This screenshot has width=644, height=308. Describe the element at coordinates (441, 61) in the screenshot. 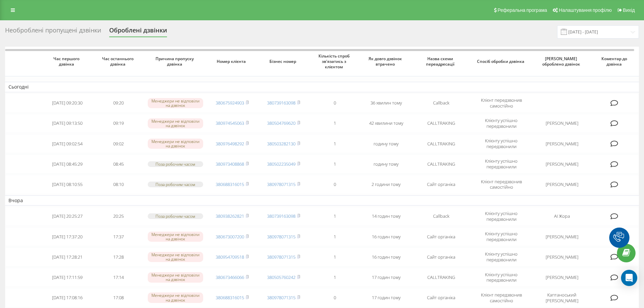

I see `span: Назва схеми переадресації` at that location.